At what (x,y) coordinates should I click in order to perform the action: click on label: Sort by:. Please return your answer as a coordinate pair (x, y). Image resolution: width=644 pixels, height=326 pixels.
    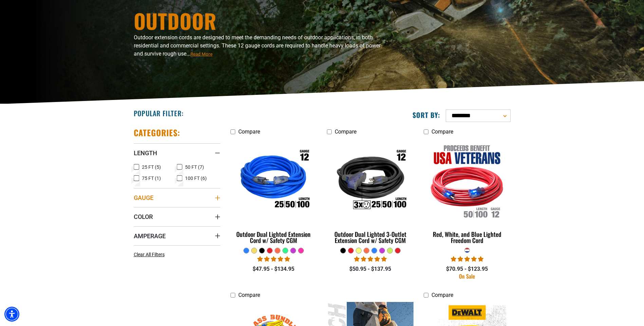
    Looking at the image, I should click on (426, 115).